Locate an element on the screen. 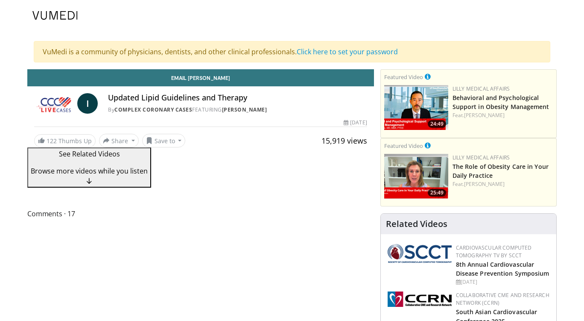 The height and width of the screenshot is (321, 584). button: Save to is located at coordinates (164, 141).